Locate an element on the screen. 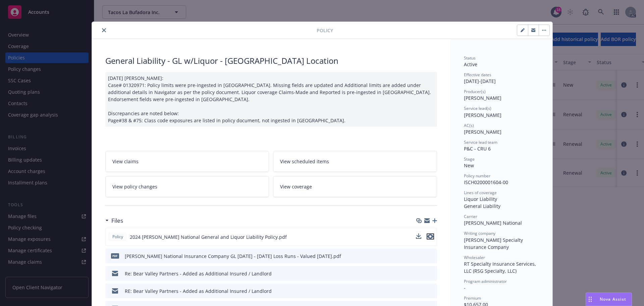  div: RE: Bear Valley Partners - Added as Additional Insured / Landlord is located at coordinates (198, 291).